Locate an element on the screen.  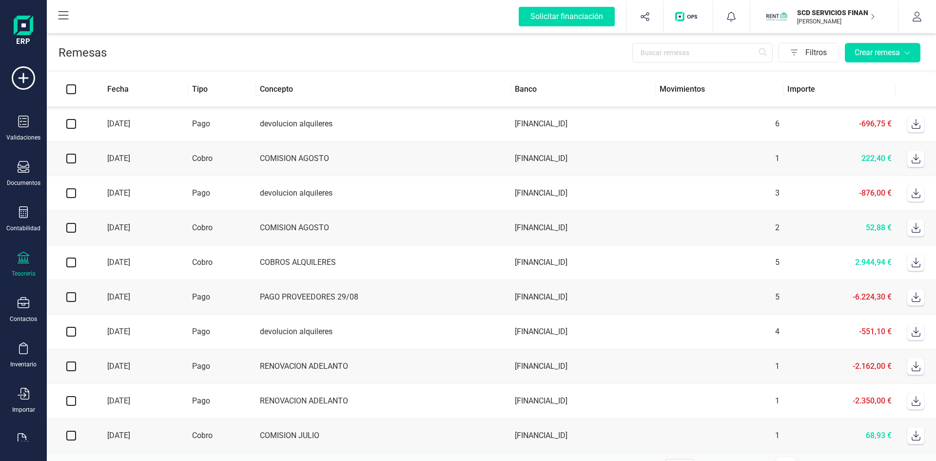
th: Concepto is located at coordinates (383, 89).